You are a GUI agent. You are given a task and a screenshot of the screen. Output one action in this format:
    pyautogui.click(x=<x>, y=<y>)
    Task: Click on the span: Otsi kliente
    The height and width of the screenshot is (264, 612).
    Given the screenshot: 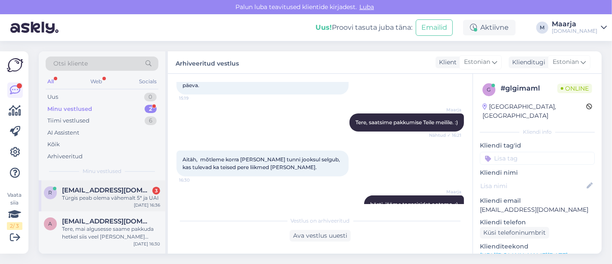 What is the action you would take?
    pyautogui.click(x=71, y=63)
    